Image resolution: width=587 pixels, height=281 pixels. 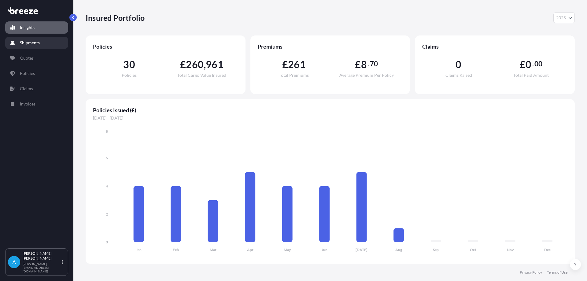 I want to click on tspan: 8, so click(x=107, y=131).